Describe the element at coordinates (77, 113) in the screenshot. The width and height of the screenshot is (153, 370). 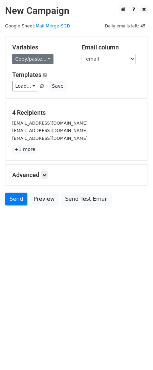
I see `h5: 4 Recipients` at that location.